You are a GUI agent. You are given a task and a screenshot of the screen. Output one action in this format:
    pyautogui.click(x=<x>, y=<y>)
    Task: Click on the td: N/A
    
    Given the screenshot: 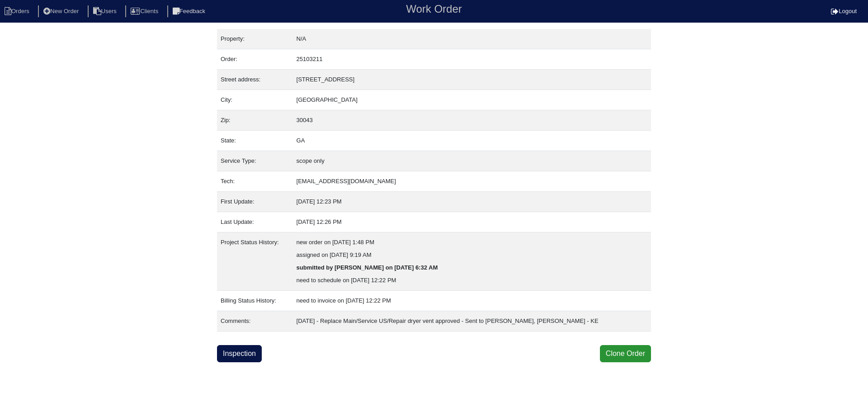 What is the action you would take?
    pyautogui.click(x=472, y=39)
    